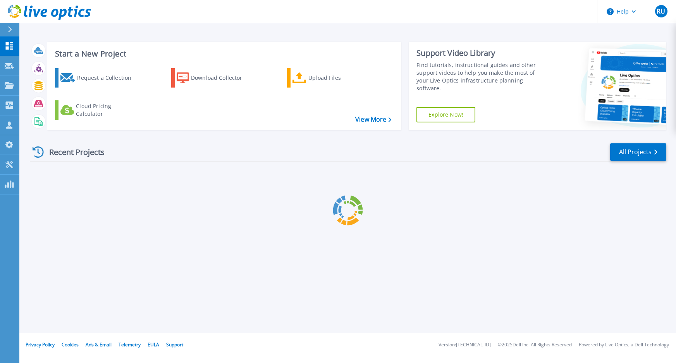  Describe the element at coordinates (98, 110) in the screenshot. I see `a: Cloud Pricing Calculator` at that location.